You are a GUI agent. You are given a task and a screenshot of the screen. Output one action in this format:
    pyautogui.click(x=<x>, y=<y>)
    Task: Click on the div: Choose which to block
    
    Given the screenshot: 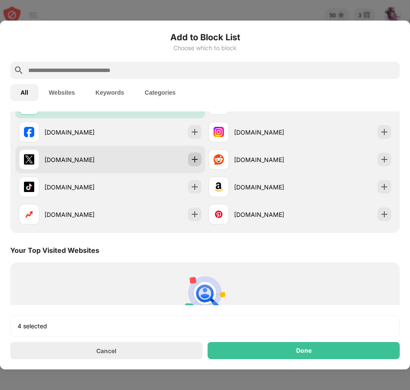 What is the action you would take?
    pyautogui.click(x=205, y=48)
    